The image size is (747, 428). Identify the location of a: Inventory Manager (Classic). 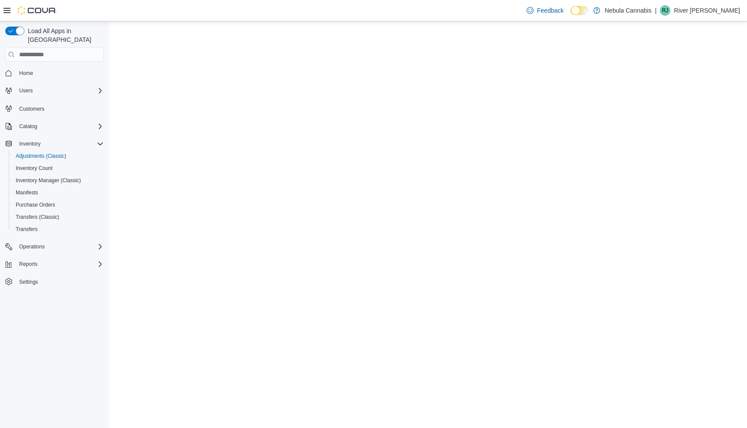
(48, 180).